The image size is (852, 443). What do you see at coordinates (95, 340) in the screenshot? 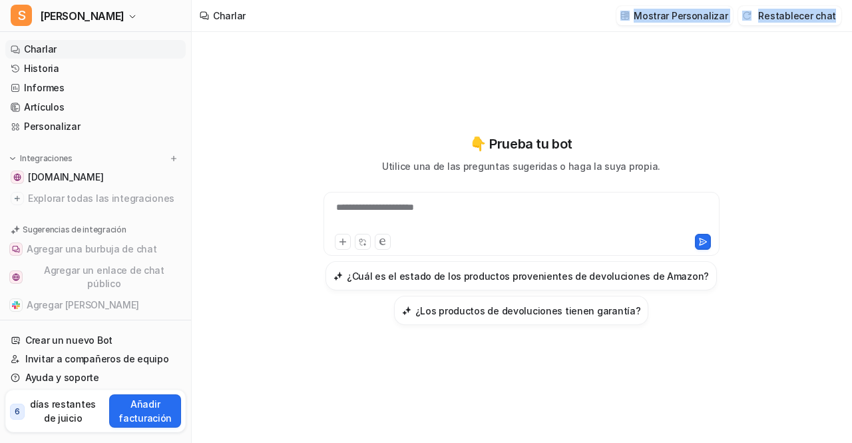
I see `a: Crear un nuevo Bot` at bounding box center [95, 340].